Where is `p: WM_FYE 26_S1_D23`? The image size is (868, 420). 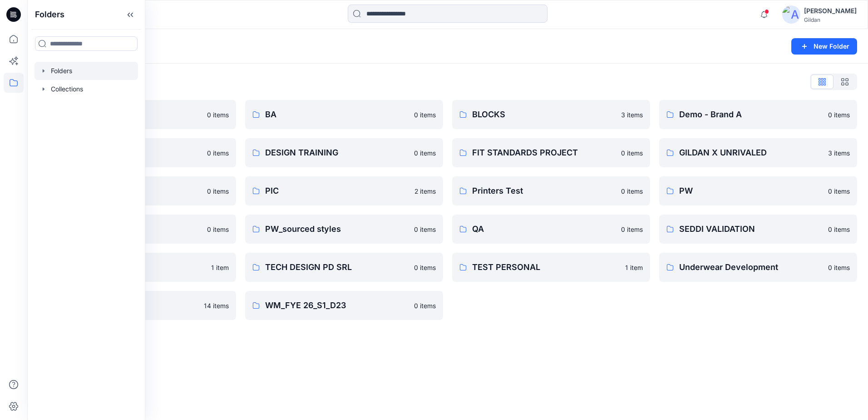
p: WM_FYE 26_S1_D23 is located at coordinates (337, 305).